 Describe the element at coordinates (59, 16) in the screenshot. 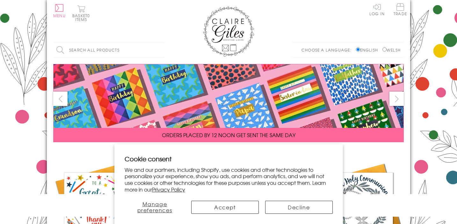

I see `span: Menu` at that location.